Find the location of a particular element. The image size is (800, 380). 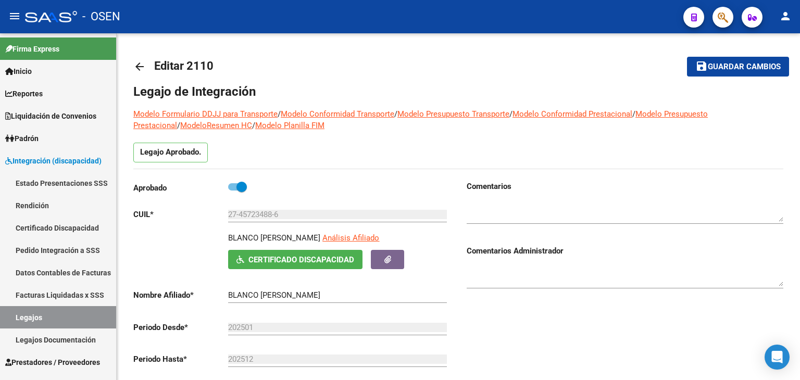

button: Guardar cambios is located at coordinates (738, 66).